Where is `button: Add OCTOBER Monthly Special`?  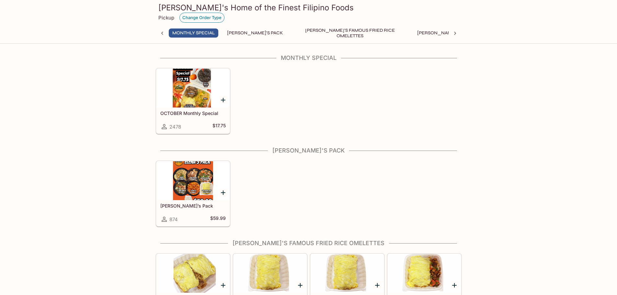 button: Add OCTOBER Monthly Special is located at coordinates (223, 100).